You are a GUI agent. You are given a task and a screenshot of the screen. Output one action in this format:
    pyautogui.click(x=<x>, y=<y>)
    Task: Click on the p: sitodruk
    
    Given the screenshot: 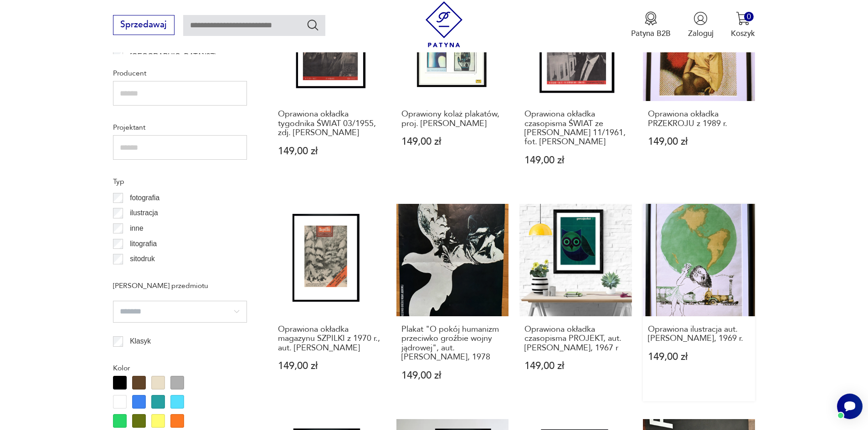 What is the action you would take?
    pyautogui.click(x=142, y=259)
    